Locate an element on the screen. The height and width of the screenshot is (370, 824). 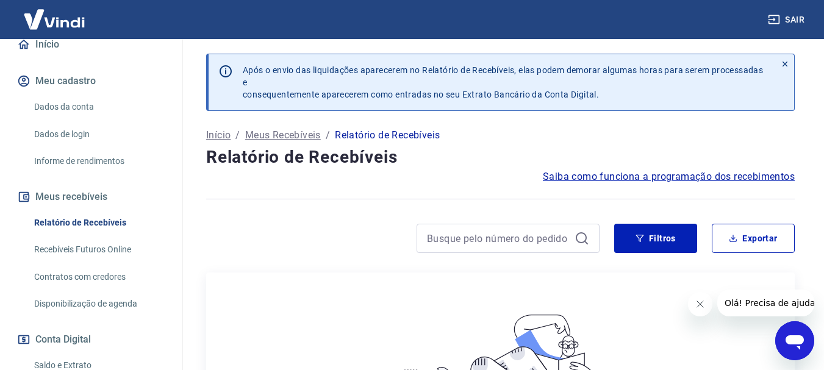
a: Saiba como funciona a programação dos recebimentos is located at coordinates (669, 177).